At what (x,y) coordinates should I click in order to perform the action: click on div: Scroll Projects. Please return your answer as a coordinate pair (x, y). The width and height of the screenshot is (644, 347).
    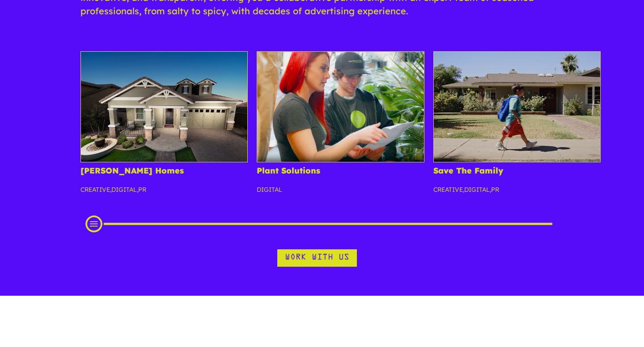
    Looking at the image, I should click on (322, 224).